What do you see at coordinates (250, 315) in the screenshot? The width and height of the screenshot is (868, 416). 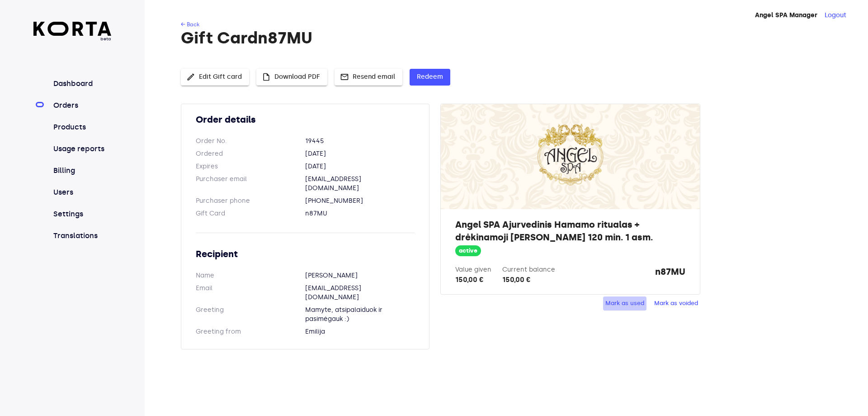 I see `dt: Greeting` at bounding box center [250, 315].